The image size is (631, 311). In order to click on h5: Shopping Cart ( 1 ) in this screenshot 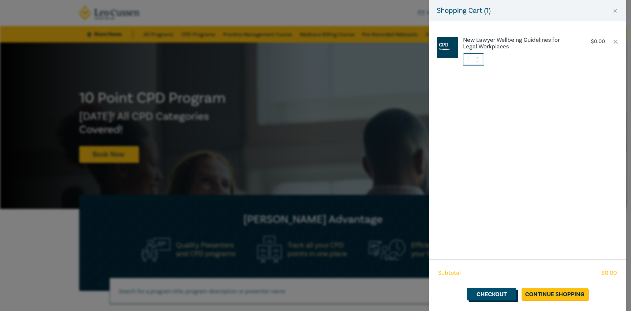, I will do `click(464, 11)`.